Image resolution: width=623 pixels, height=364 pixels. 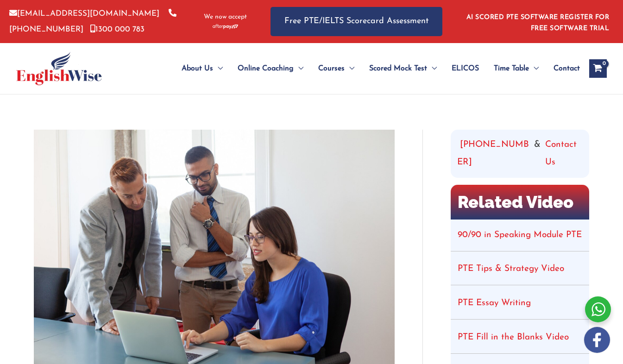 What do you see at coordinates (117, 29) in the screenshot?
I see `a: 1300 000 783` at bounding box center [117, 29].